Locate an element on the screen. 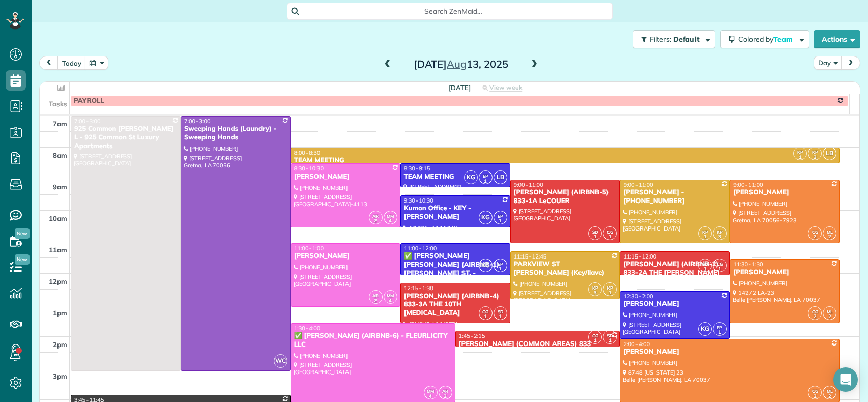 The image size is (868, 402). div: Sweeping Hands (Laundry) - Sweeping Hands is located at coordinates (235, 133).